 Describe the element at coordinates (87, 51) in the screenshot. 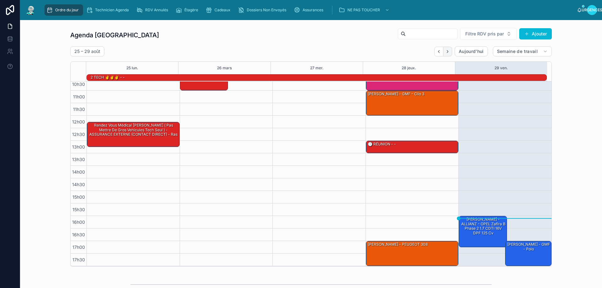

I see `font: 25 – 29 août` at that location.